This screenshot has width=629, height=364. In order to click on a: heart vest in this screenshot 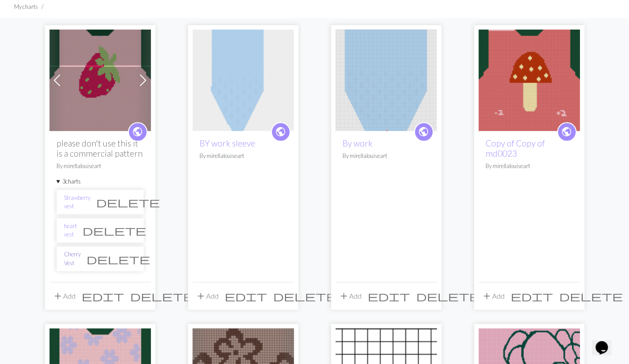, I will do `click(70, 230)`.